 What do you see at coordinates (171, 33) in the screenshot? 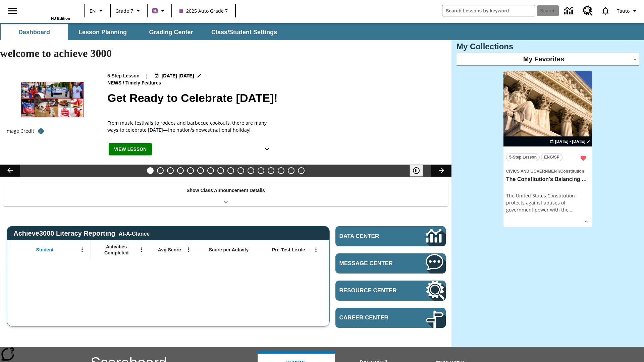
I see `button: Grading Center` at bounding box center [171, 33].